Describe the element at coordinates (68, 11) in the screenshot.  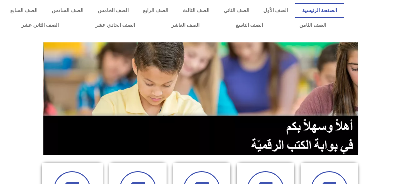
I see `a: الصف السادس` at that location.